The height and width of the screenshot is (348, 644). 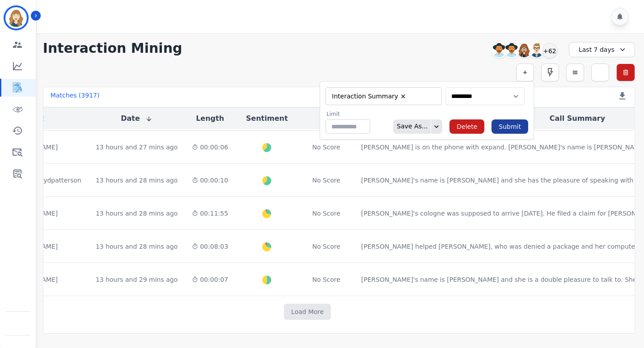 What do you see at coordinates (210, 147) in the screenshot?
I see `div: 00:00:06` at bounding box center [210, 147].